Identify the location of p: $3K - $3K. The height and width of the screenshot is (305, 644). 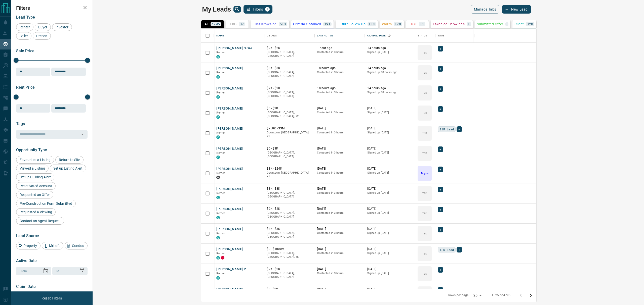
(289, 68).